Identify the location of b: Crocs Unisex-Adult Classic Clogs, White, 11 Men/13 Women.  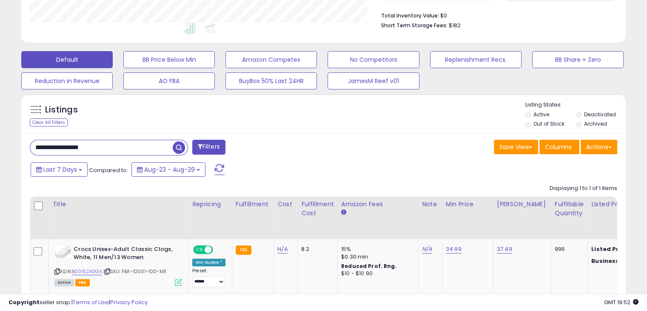
(125, 254).